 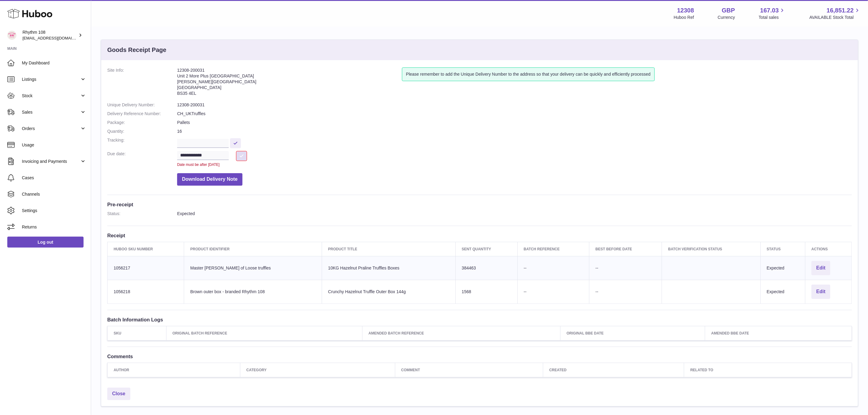 I want to click on th: Product title, so click(x=389, y=249).